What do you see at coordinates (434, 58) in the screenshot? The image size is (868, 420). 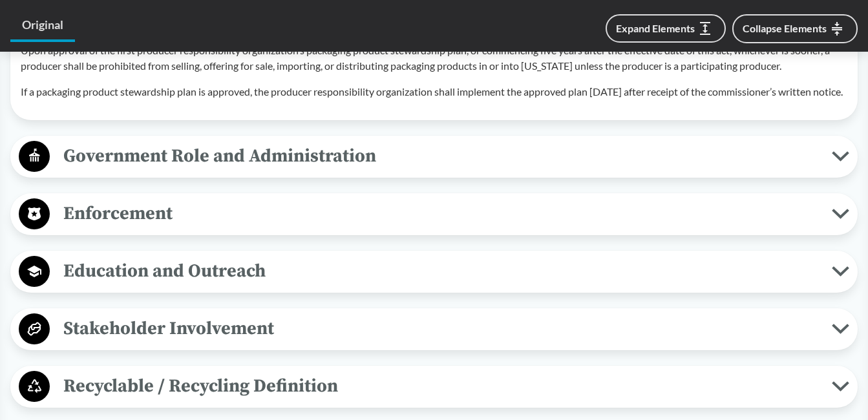 I see `p: Upon approval of the first producer responsibility organization’s packaging product stewardship p...` at bounding box center [434, 58].